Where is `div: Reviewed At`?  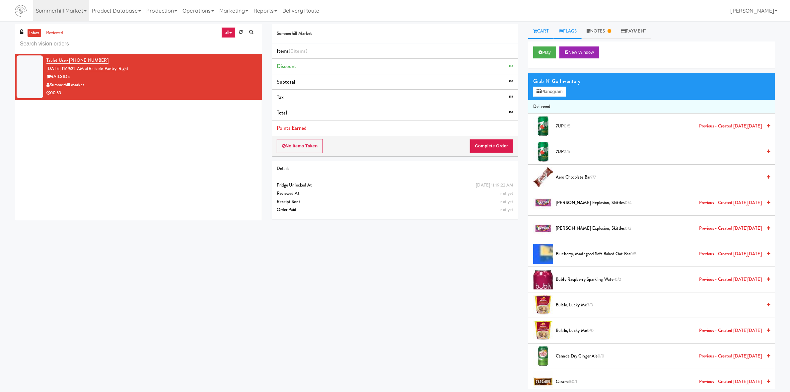 div: Reviewed At is located at coordinates (395, 193).